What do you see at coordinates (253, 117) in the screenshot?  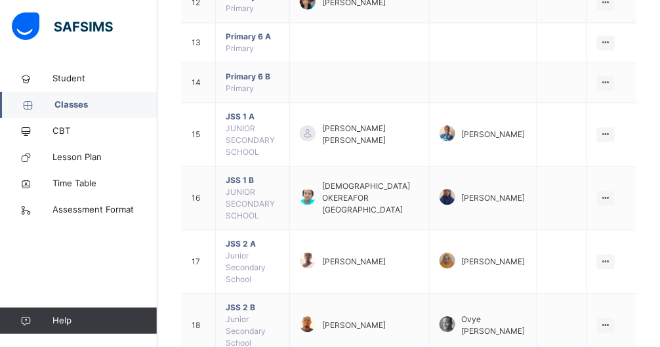 I see `span: JSS 1 A` at bounding box center [253, 117].